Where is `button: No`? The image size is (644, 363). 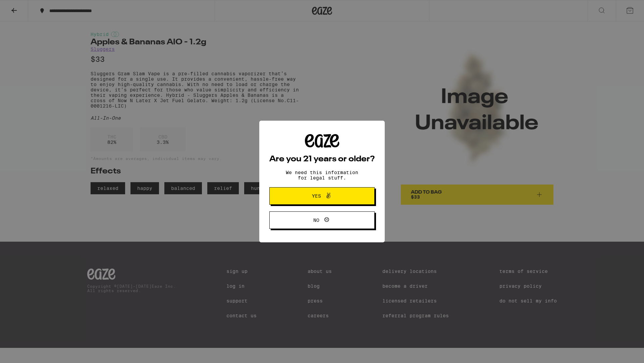 button: No is located at coordinates (322, 220).